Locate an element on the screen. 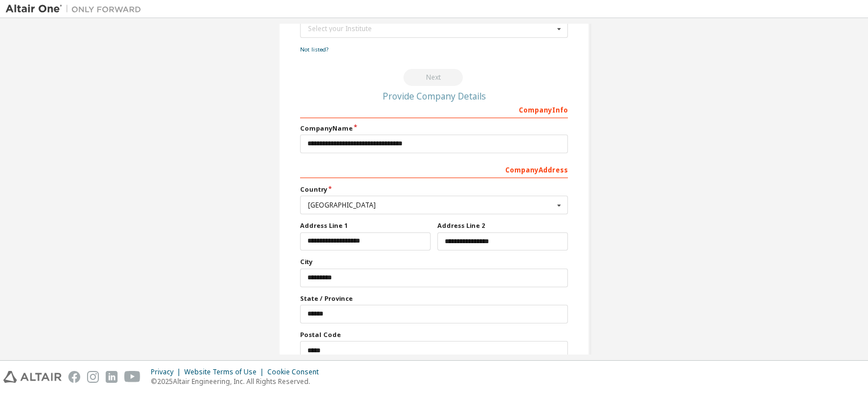  div: Select your Institute is located at coordinates (430, 29).